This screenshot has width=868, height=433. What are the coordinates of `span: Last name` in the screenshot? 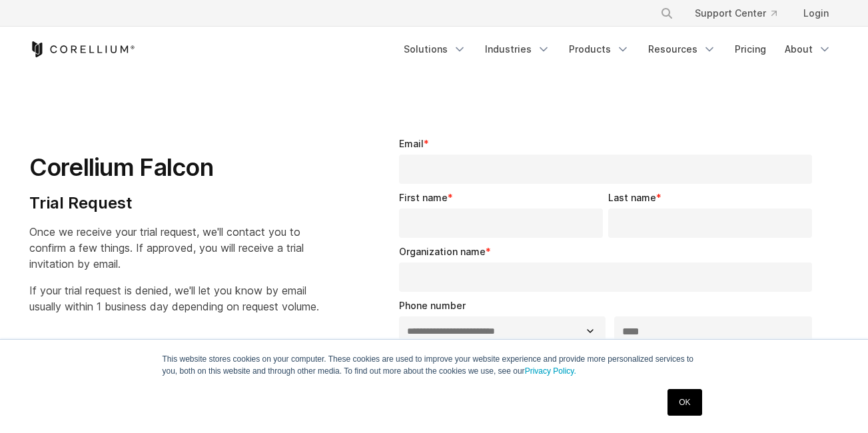 It's located at (632, 197).